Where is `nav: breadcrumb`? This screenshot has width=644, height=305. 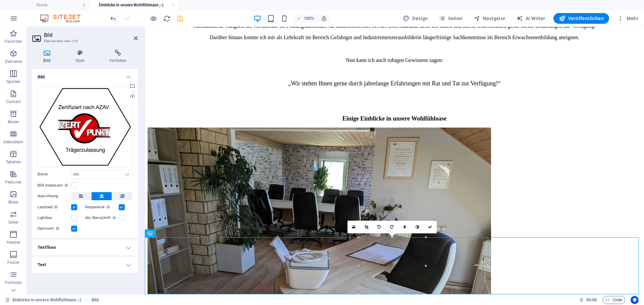 nav: breadcrumb is located at coordinates (95, 300).